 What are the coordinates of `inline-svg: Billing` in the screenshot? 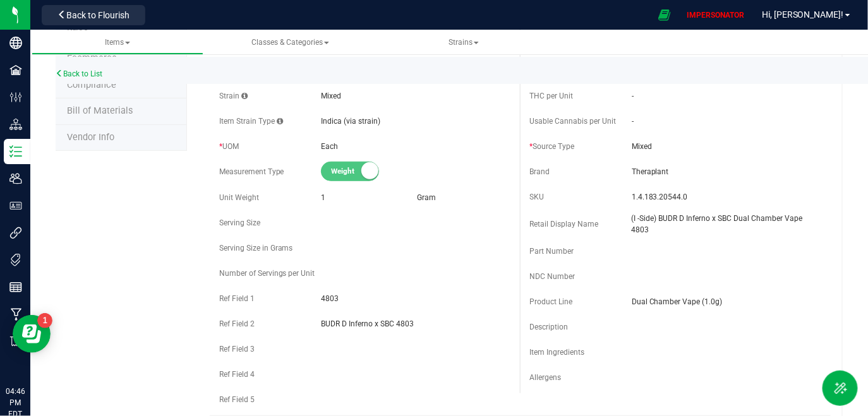 It's located at (16, 342).